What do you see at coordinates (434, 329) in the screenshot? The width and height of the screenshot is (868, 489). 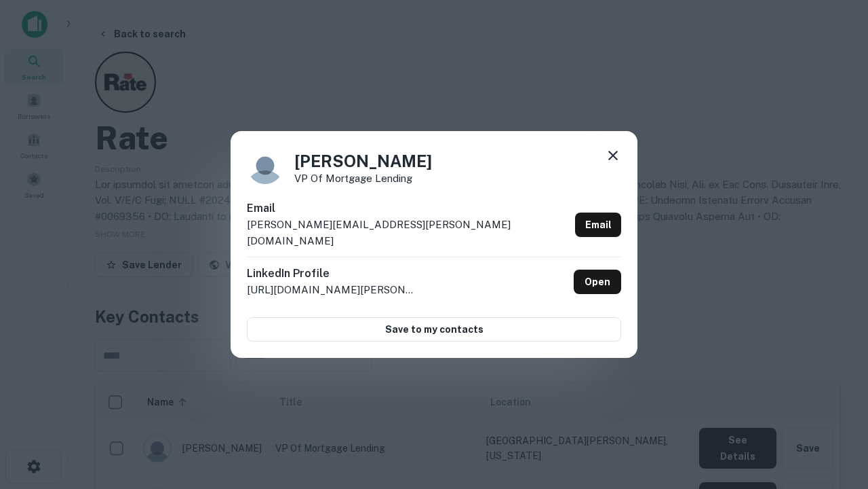 I see `button: Save to my contacts` at bounding box center [434, 329].